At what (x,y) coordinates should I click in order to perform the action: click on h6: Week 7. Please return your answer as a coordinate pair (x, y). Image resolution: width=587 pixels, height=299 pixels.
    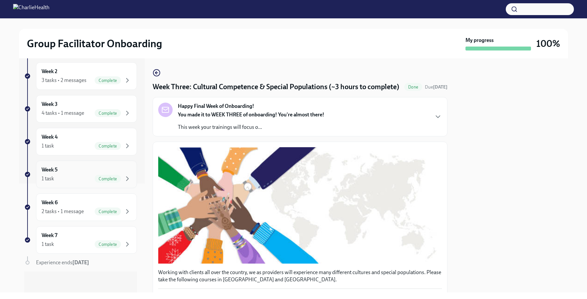
    Looking at the image, I should click on (49, 235).